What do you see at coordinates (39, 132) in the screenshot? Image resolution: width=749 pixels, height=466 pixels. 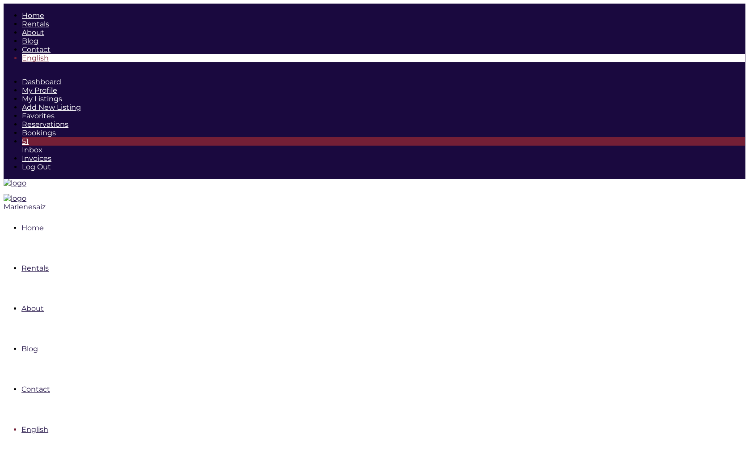 I see `a: Bookings` at bounding box center [39, 132].